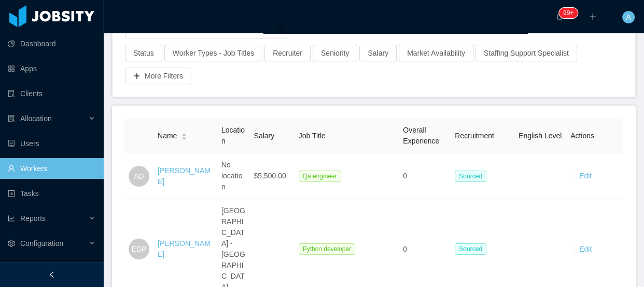  What do you see at coordinates (184, 137) in the screenshot?
I see `i: icon: caret-down` at bounding box center [184, 137].